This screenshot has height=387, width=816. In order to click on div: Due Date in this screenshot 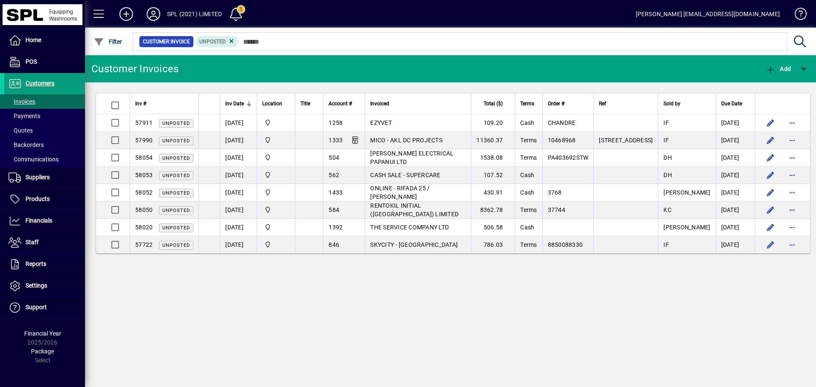, I will do `click(736, 104)`.